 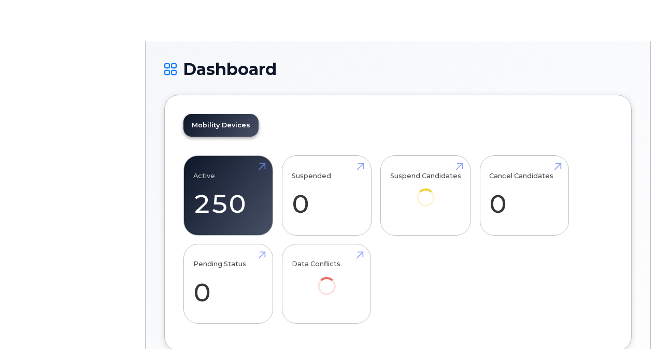 I want to click on h1: Dashboard, so click(x=398, y=69).